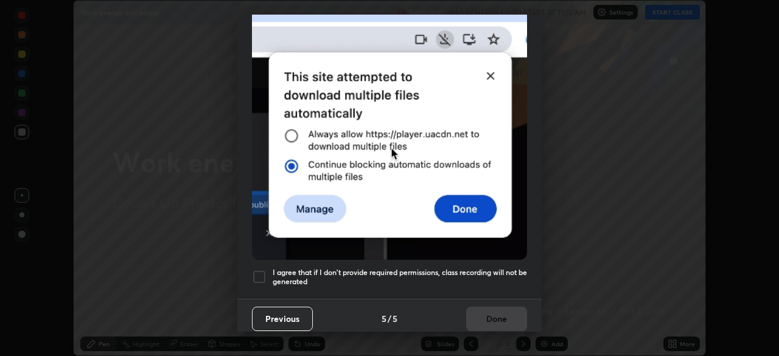  I want to click on h5: I agree that if I don't provide required permissions, class recording will not be generated, so click(400, 277).